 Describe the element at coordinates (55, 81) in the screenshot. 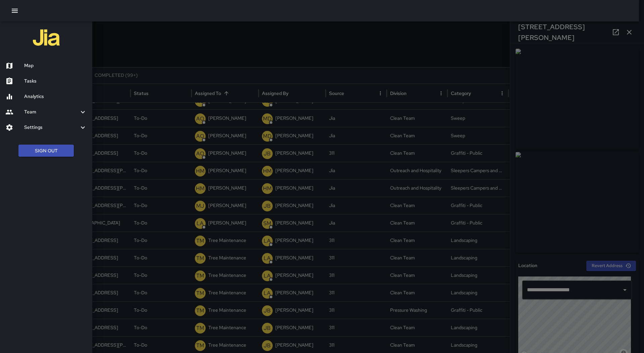

I see `h6: Tasks` at that location.